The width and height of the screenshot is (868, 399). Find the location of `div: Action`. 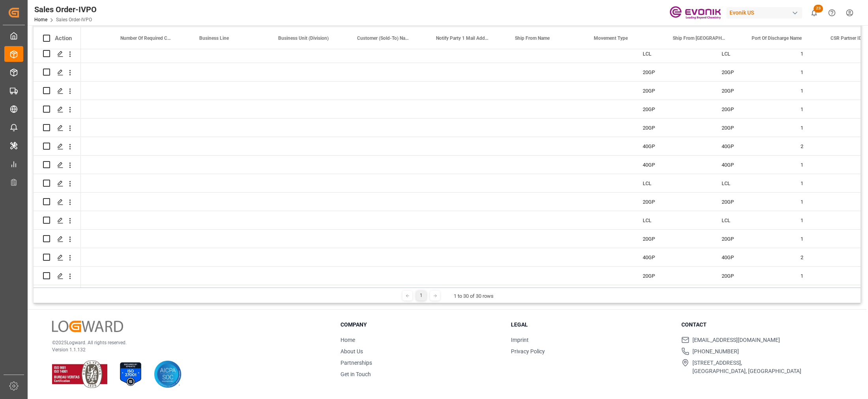

div: Action is located at coordinates (63, 38).